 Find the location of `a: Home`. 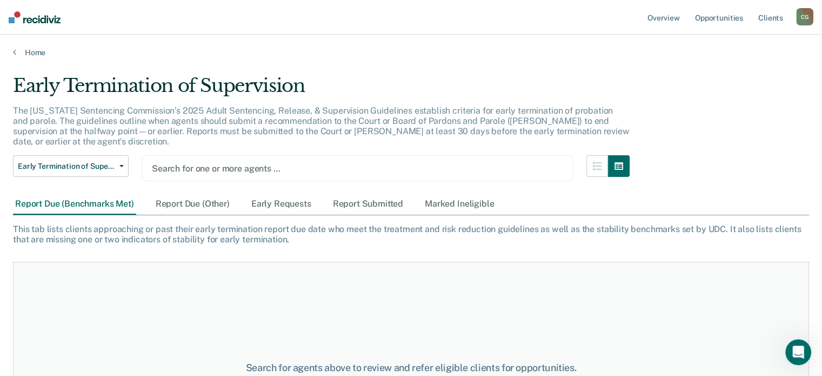

a: Home is located at coordinates (411, 52).